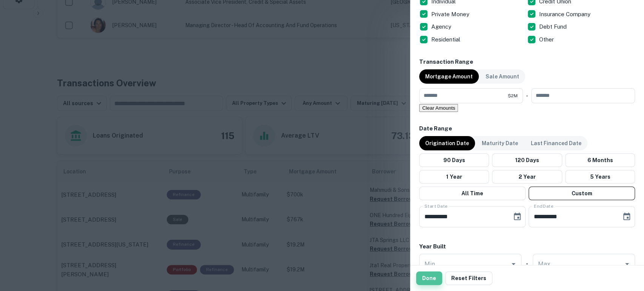  Describe the element at coordinates (582, 193) in the screenshot. I see `button: Custom` at that location.